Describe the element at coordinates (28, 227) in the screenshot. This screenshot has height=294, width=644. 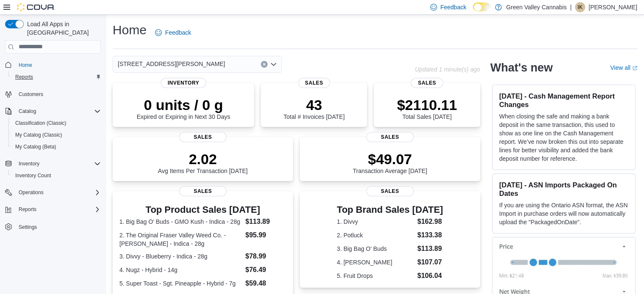
I see `a: Settings` at that location.